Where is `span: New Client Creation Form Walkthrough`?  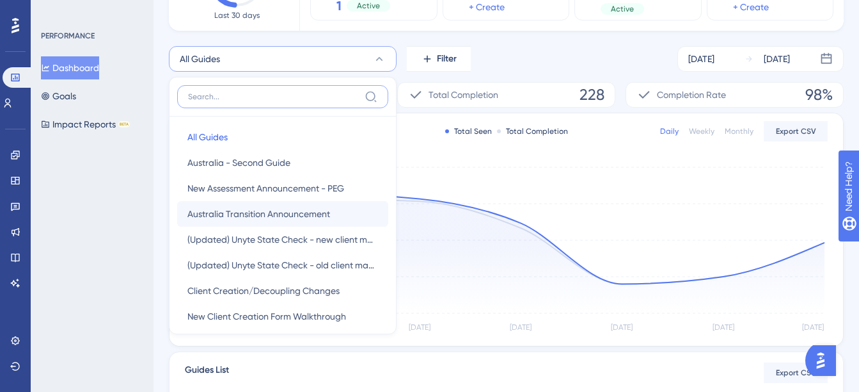 span: New Client Creation Form Walkthrough is located at coordinates (267, 316).